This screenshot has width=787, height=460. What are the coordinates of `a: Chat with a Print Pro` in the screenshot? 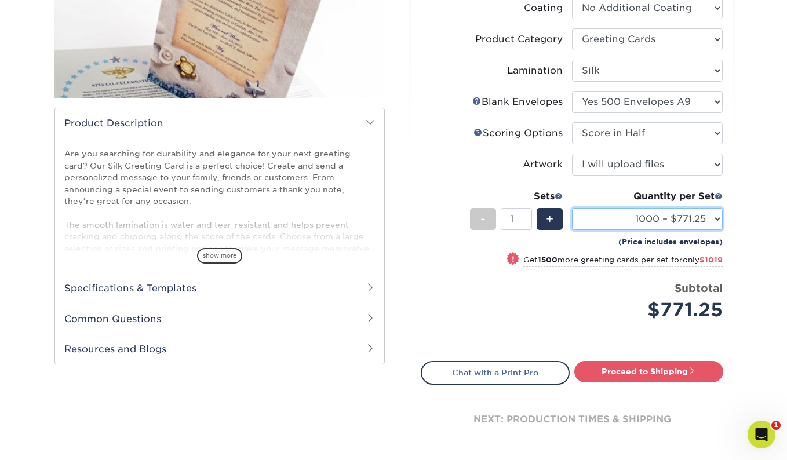 It's located at (495, 373).